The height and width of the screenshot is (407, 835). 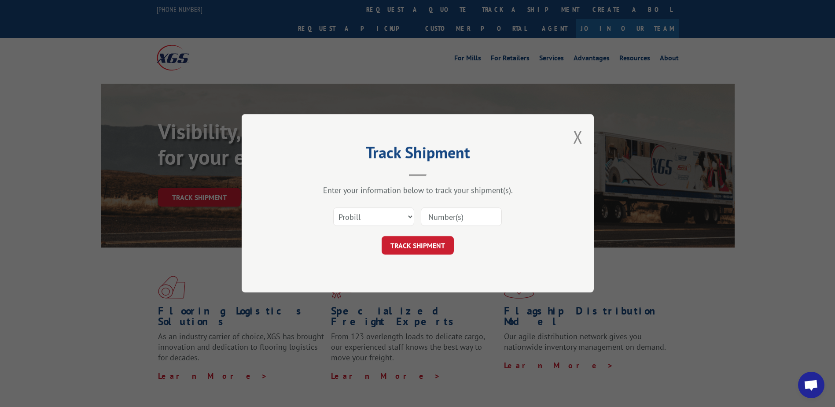 I want to click on div: Enter your information below to track your shipment(s)., so click(x=418, y=190).